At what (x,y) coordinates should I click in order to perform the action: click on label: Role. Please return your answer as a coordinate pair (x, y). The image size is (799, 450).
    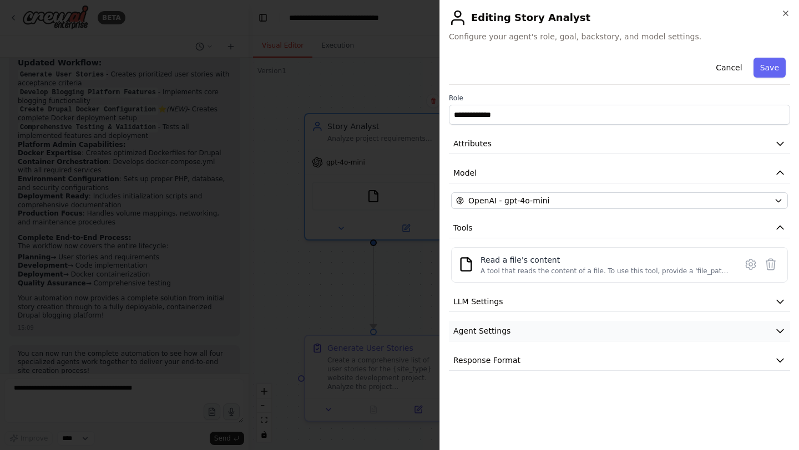
    Looking at the image, I should click on (619, 98).